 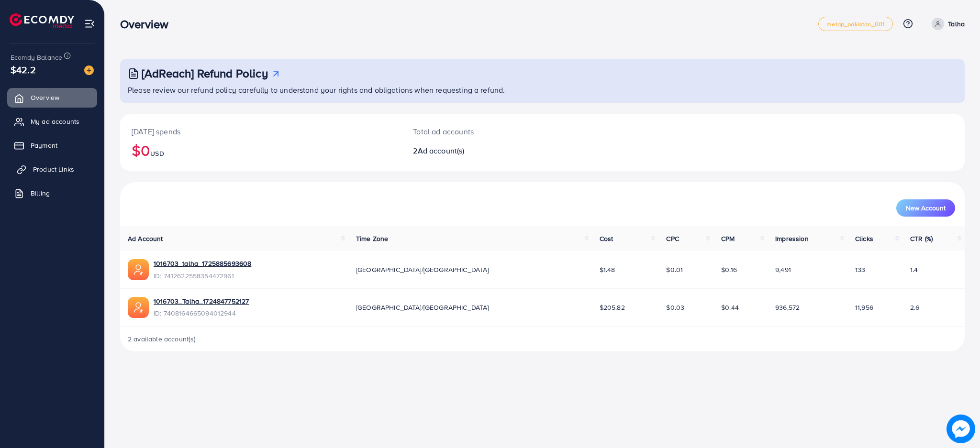 What do you see at coordinates (730, 307) in the screenshot?
I see `span: $0.44` at bounding box center [730, 307].